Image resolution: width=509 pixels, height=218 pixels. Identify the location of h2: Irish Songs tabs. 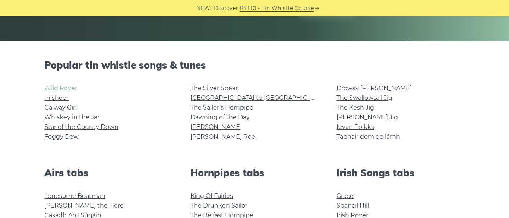
(401, 173).